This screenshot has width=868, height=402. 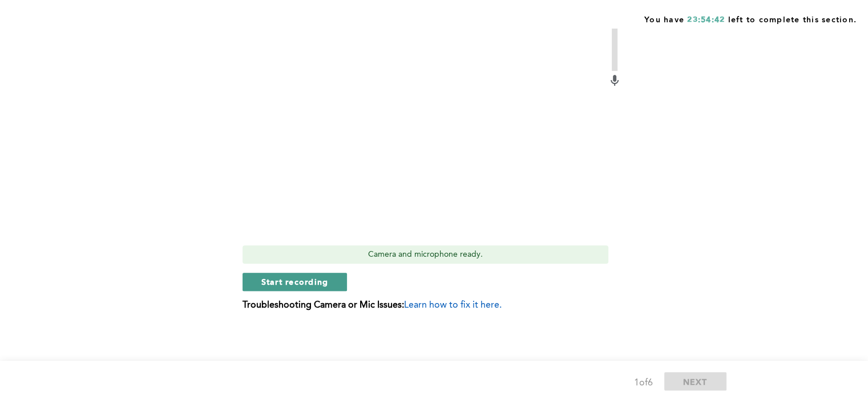 What do you see at coordinates (643, 383) in the screenshot?
I see `div: 1 of 6` at bounding box center [643, 383].